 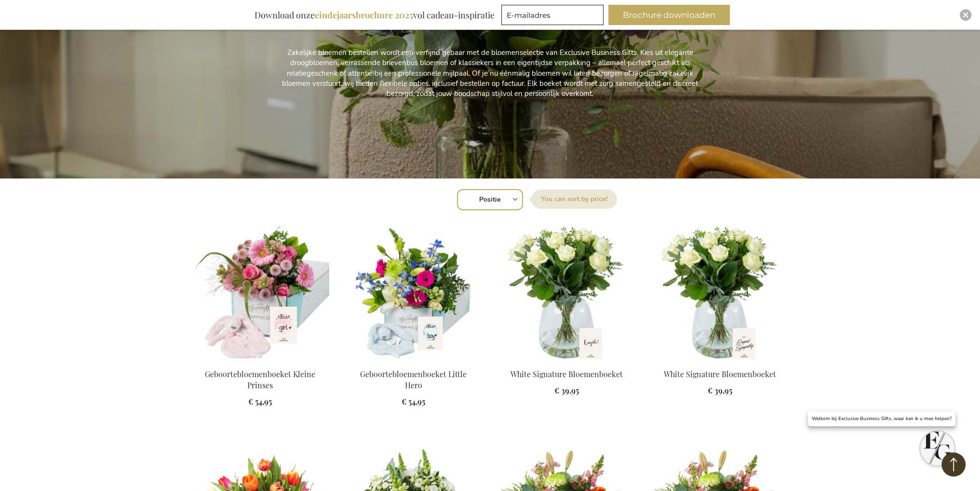 I want to click on p: Zakelijke bloemen bestellen wordt een verfijnd gebaar met de bloemenselectie van Exclusive Busine..., so click(x=490, y=74).